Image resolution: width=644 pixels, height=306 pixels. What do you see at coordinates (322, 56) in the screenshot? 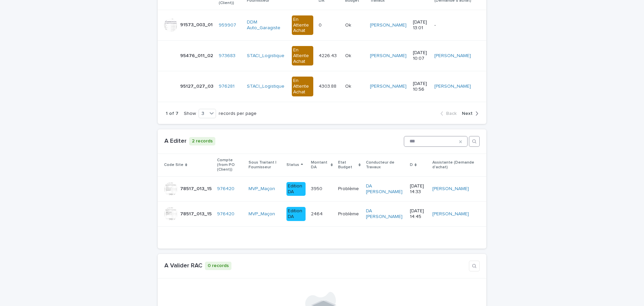
I see `tr: 95476_011_0295476_011_02 973683 STACI_Logistique En Attente Achat4226.434226.43 OkOk [PERSON_NAME...` at bounding box center [322, 56].